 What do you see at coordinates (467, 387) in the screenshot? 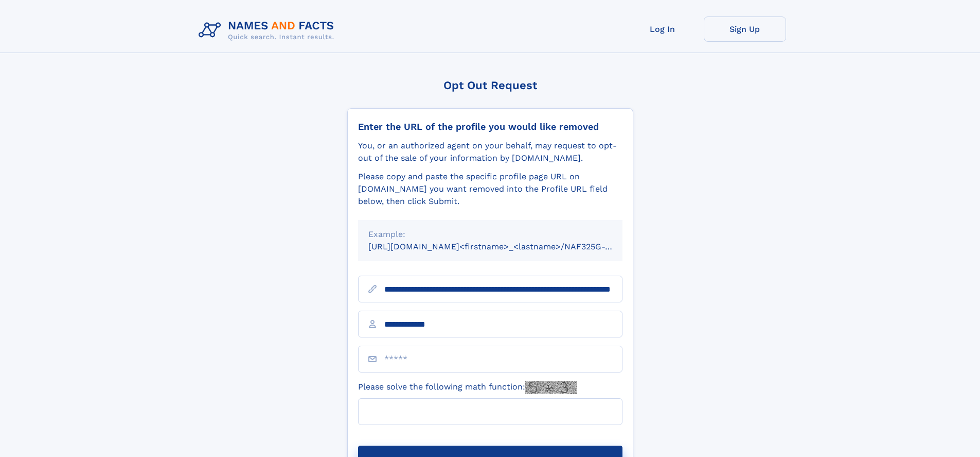
I see `label: Please solve the following math function:` at bounding box center [467, 387].